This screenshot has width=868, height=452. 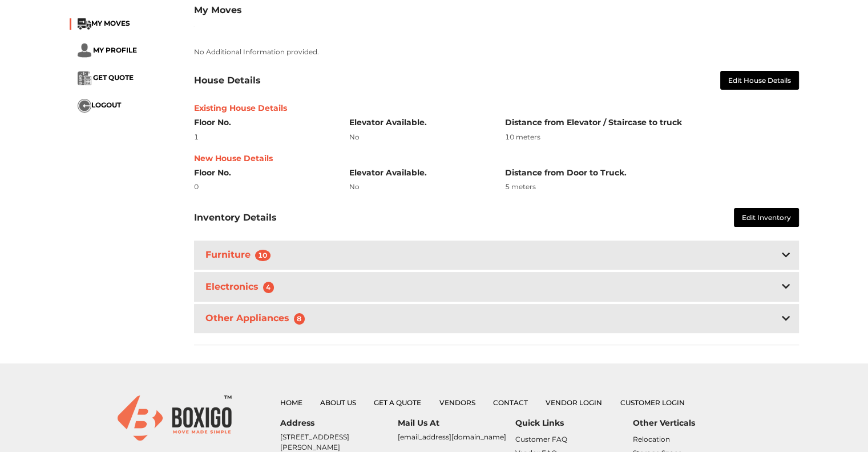 I want to click on a: Home, so click(x=291, y=402).